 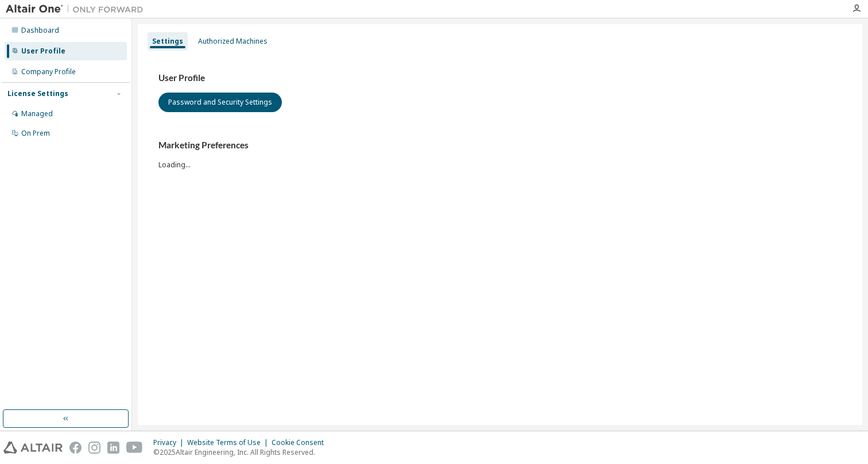 I want to click on img: linkedin.svg, so click(x=113, y=447).